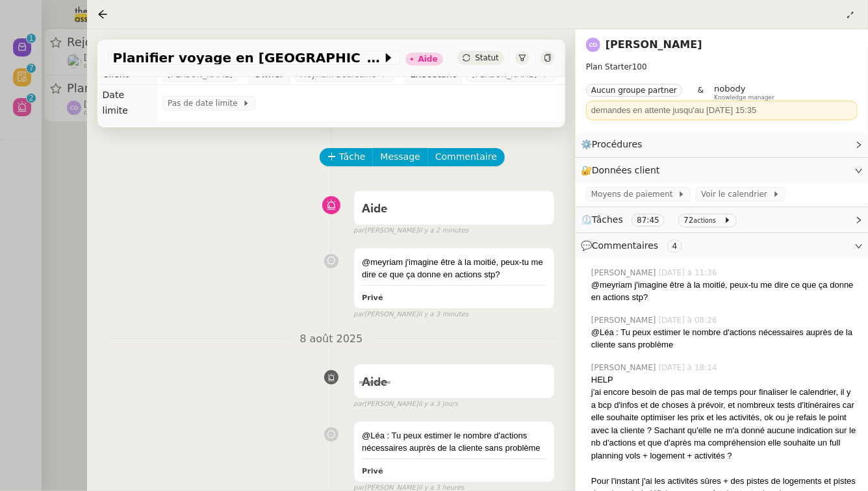  What do you see at coordinates (608, 67) in the screenshot?
I see `span: Plan Starter` at bounding box center [608, 67].